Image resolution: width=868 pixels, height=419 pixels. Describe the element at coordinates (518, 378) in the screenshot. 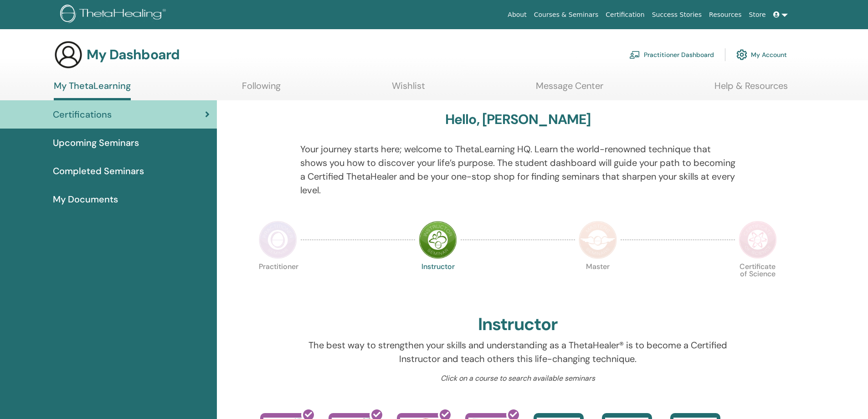

I see `p: Click on a course to search available seminars` at that location.